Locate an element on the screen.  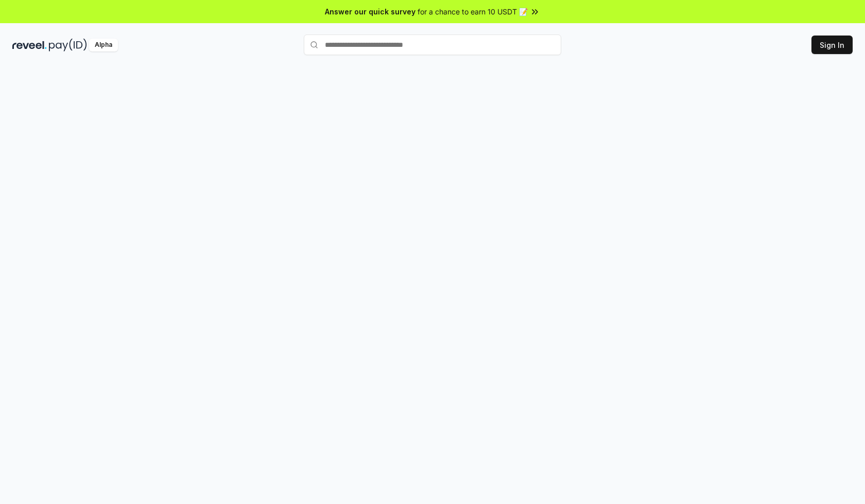
img: reveel_dark is located at coordinates (29, 45).